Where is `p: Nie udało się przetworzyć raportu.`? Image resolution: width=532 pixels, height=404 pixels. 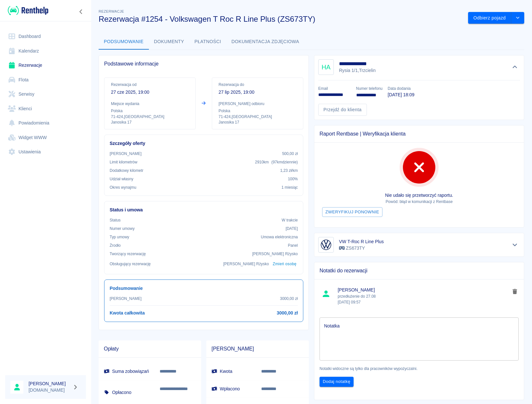 p: Nie udało się przetworzyć raportu. is located at coordinates (419, 195).